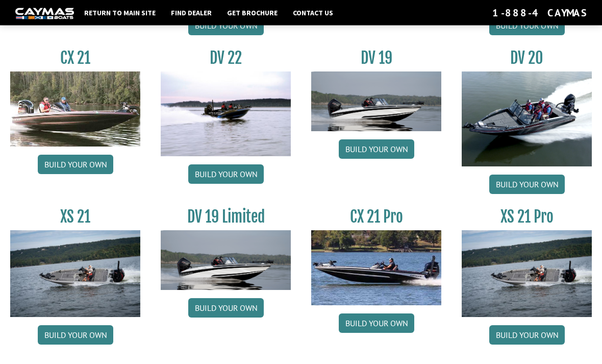 This screenshot has height=364, width=602. I want to click on div: 1-888-4CAYMAS, so click(539, 13).